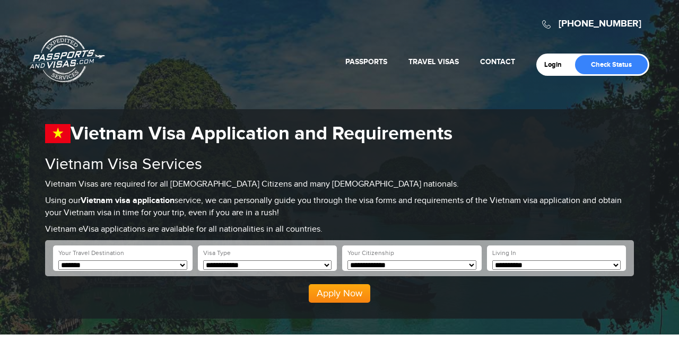  What do you see at coordinates (557, 65) in the screenshot?
I see `a: Login` at bounding box center [557, 65].